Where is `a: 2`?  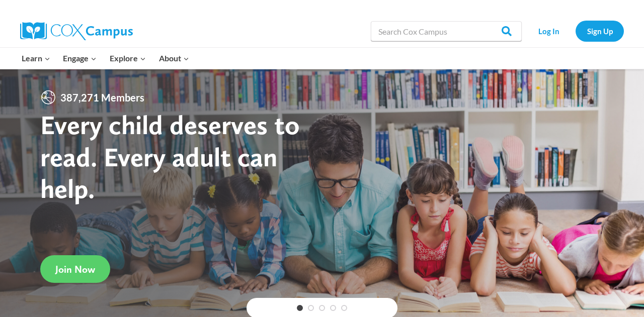 a: 2 is located at coordinates (311, 309).